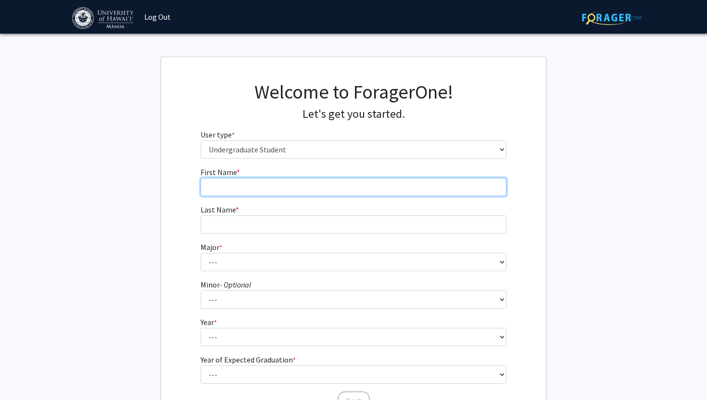  Describe the element at coordinates (218, 172) in the screenshot. I see `span: First Name` at that location.